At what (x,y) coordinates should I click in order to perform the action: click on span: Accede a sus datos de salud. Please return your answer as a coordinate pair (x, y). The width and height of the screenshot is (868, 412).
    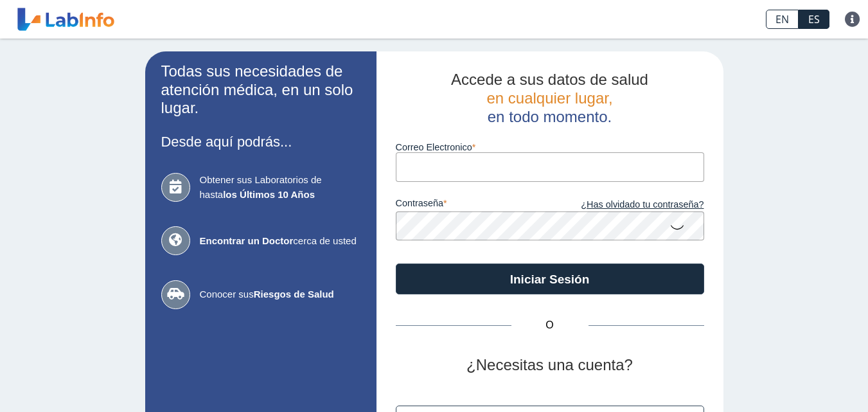
    Looking at the image, I should click on (549, 79).